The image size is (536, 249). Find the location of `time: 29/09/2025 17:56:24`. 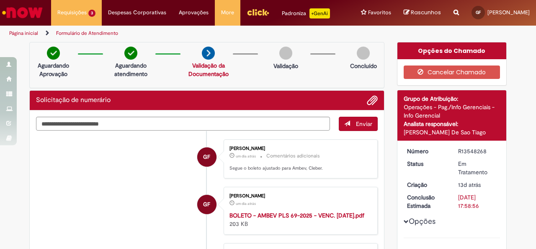

time: 29/09/2025 17:56:24 is located at coordinates (246, 156).